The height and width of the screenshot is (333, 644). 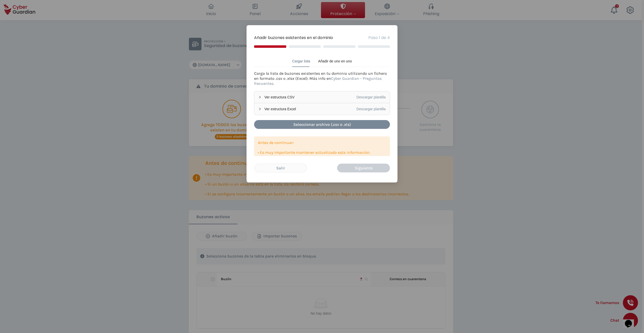 What do you see at coordinates (322, 143) in the screenshot?
I see `p: Antes de continuar:` at bounding box center [322, 143].